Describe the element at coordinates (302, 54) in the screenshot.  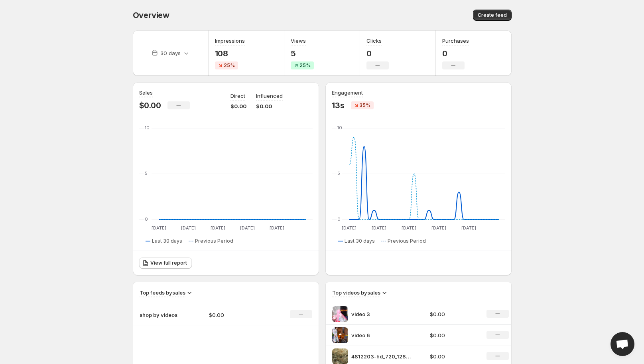
I see `p: 5` at that location.